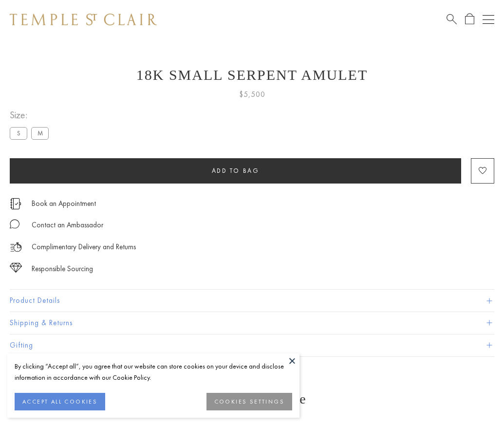  I want to click on label: S, so click(19, 133).